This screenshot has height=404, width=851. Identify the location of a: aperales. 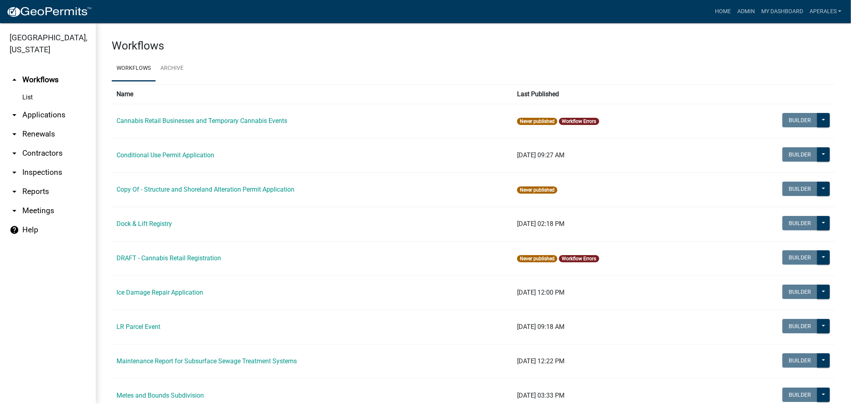
(826, 12).